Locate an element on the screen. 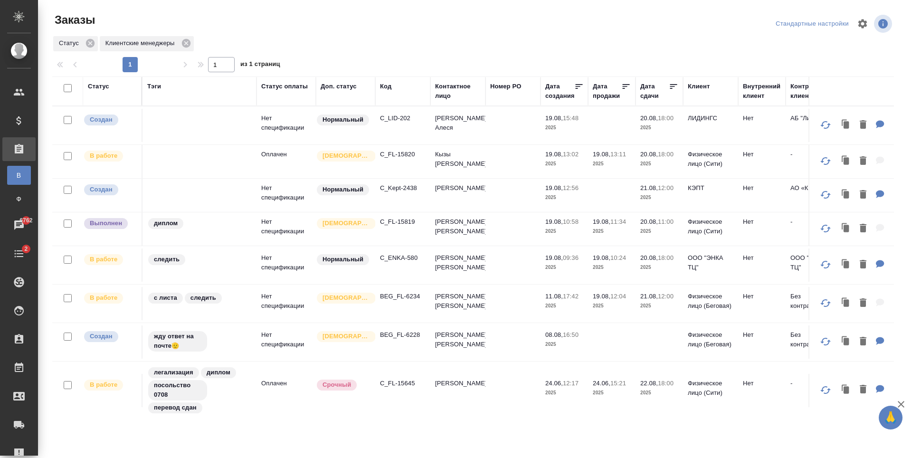  div: Выставляется автоматически для первых 3 заказов нового контактного лица. Особое внимание is located at coordinates (343, 223).